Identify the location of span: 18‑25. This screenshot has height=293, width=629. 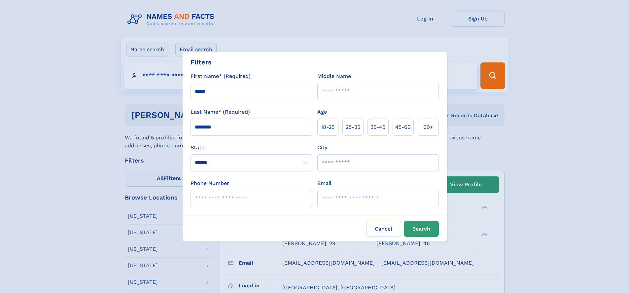
(328, 127).